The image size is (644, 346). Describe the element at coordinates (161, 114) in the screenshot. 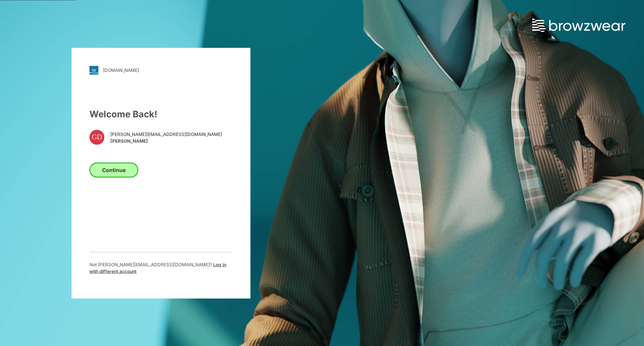

I see `div: Welcome Back!` at that location.